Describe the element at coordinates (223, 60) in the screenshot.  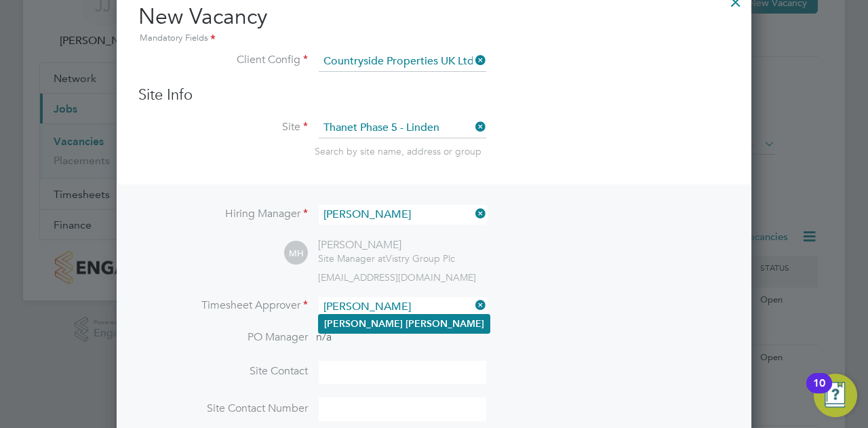
I see `label: Client Config` at that location.